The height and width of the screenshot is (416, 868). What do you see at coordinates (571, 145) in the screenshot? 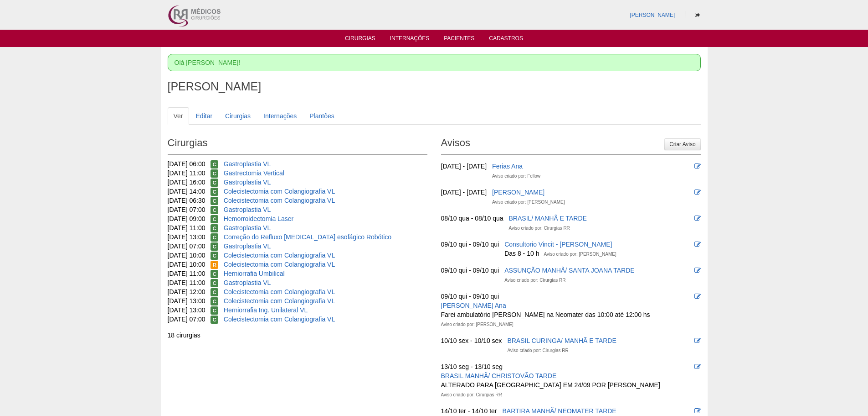
I see `h2: Avisos` at bounding box center [571, 145].